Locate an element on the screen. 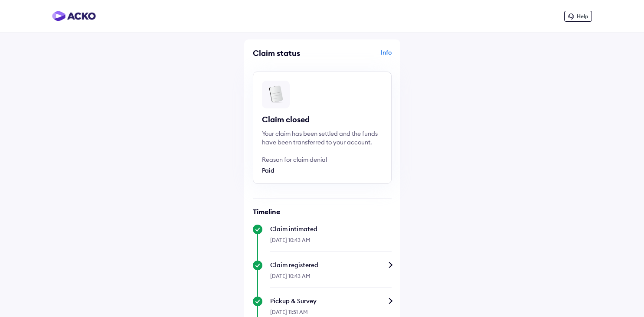 Image resolution: width=644 pixels, height=317 pixels. div: Claim intimated is located at coordinates (331, 229).